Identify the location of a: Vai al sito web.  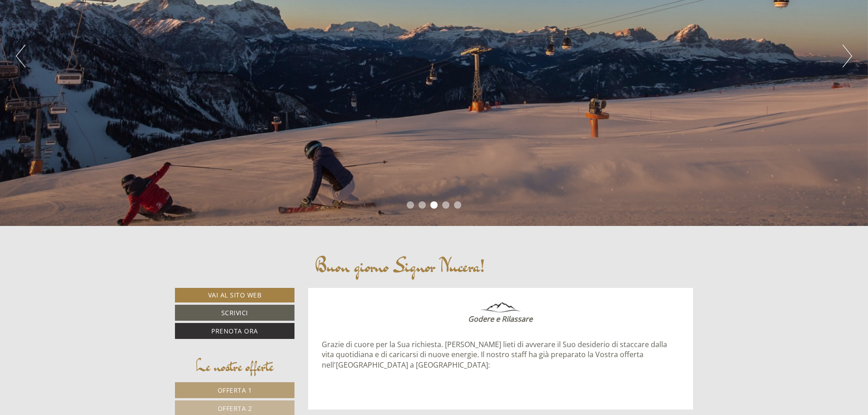
(235, 295).